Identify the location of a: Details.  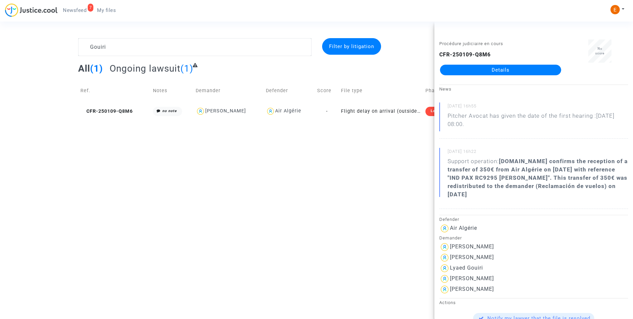
(501, 70).